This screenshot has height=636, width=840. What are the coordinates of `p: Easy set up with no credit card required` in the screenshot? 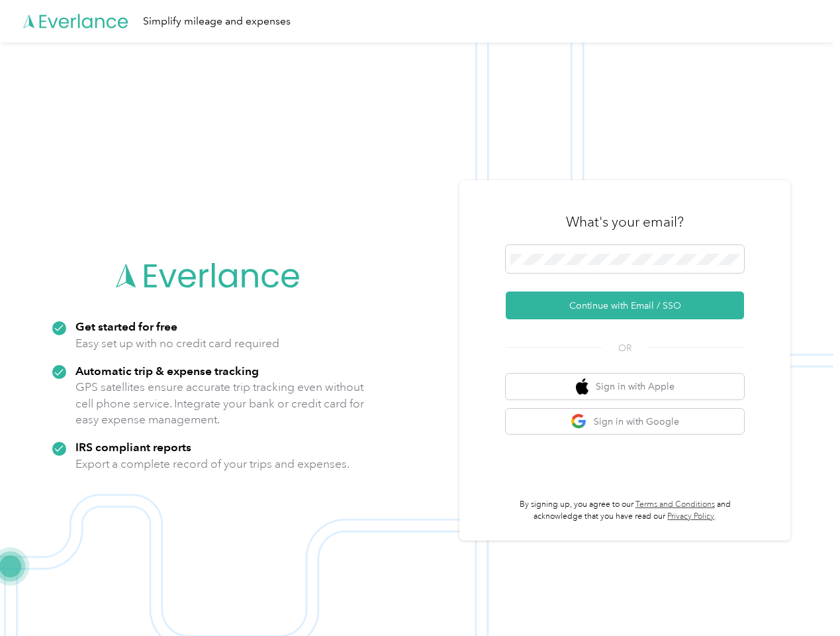 It's located at (177, 343).